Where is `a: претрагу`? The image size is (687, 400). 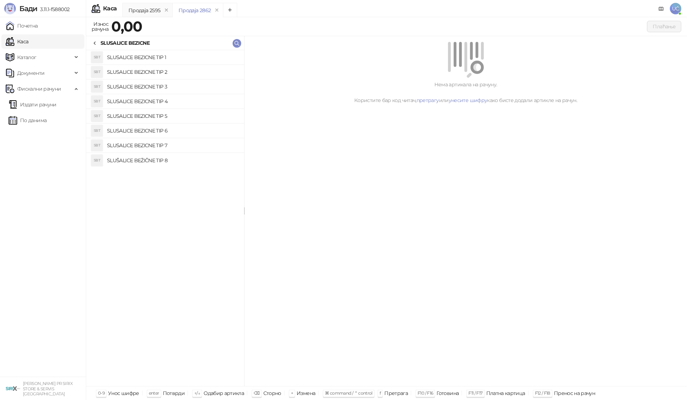 a: претрагу is located at coordinates (427, 100).